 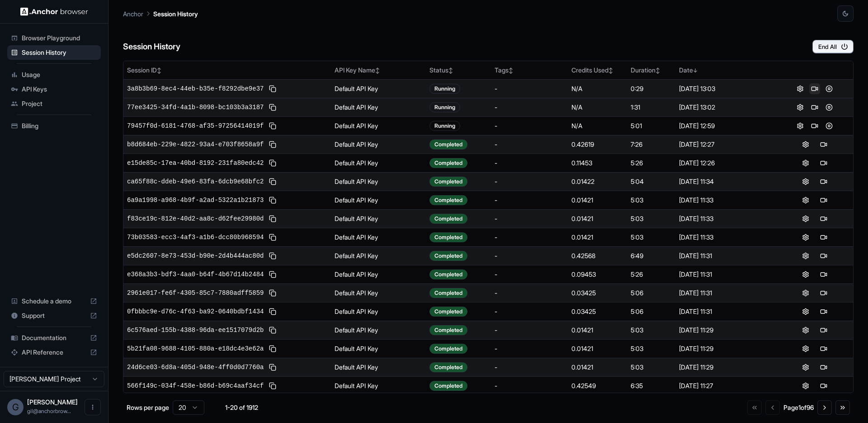 What do you see at coordinates (196, 89) in the screenshot?
I see `span: 3a8b3b69-8ec4-44eb-b35e-f8292dbe9e37` at bounding box center [196, 89].